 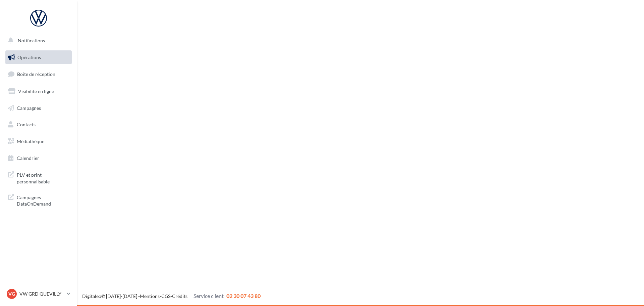 What do you see at coordinates (38, 200) in the screenshot?
I see `a: Campagnes DataOnDemand` at bounding box center [38, 200].